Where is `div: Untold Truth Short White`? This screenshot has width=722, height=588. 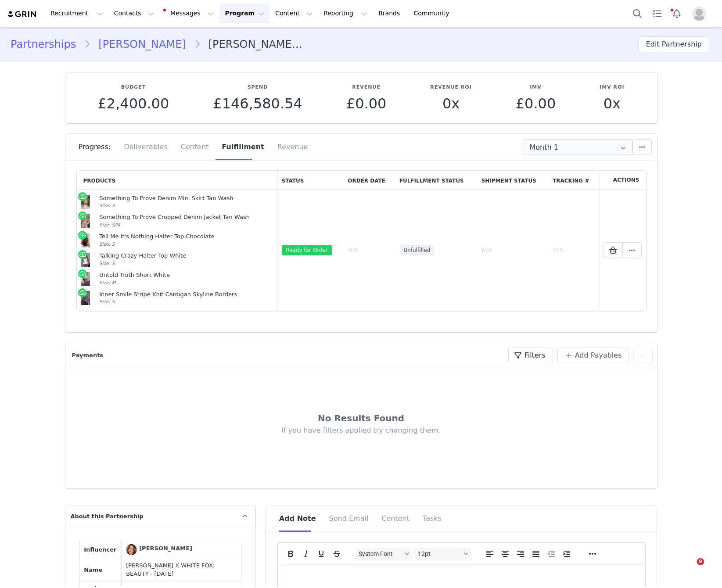 div: Untold Truth Short White is located at coordinates (186, 275).